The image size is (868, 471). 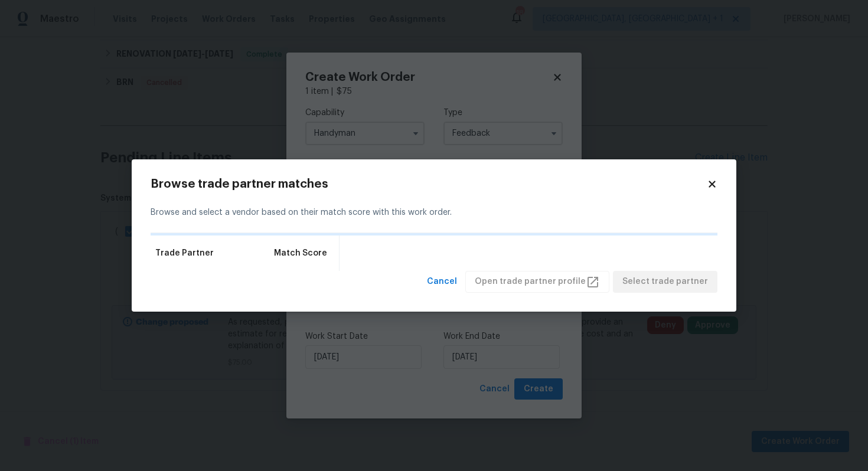 I want to click on button: Cancel, so click(x=442, y=282).